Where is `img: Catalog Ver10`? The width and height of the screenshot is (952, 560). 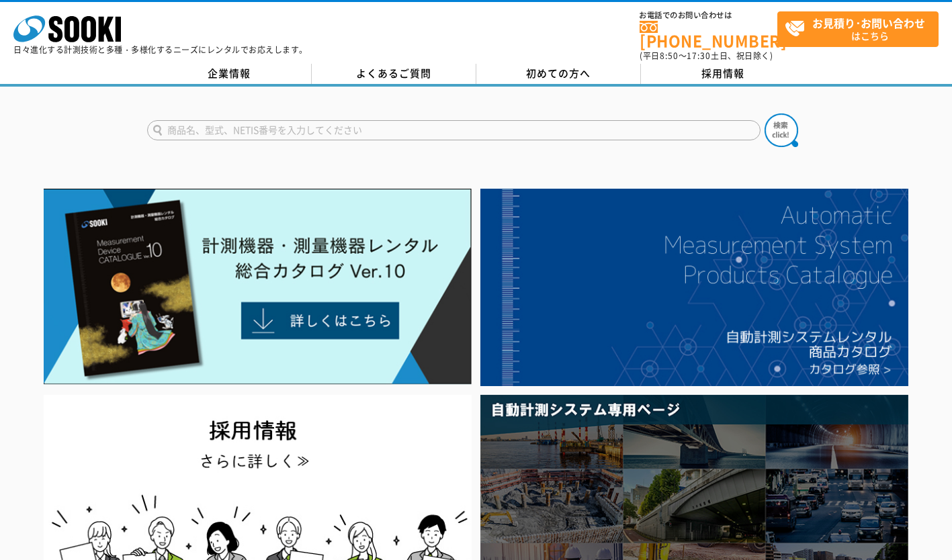
img: Catalog Ver10 is located at coordinates (257, 287).